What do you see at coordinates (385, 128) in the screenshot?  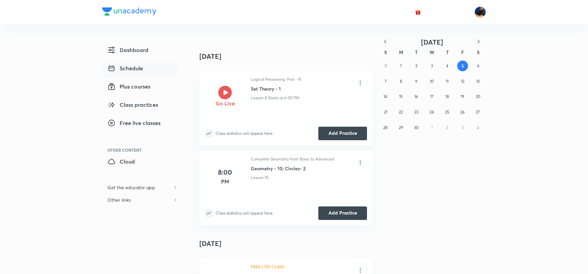 I see `button: September 28, 2025` at bounding box center [385, 128].